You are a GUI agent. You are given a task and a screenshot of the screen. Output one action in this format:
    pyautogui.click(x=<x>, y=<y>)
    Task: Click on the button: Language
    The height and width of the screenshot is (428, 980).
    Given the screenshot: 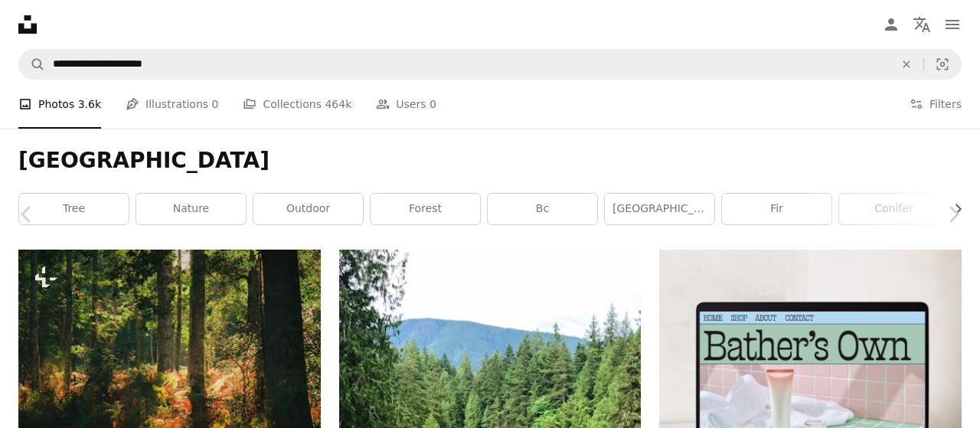 What is the action you would take?
    pyautogui.click(x=922, y=25)
    